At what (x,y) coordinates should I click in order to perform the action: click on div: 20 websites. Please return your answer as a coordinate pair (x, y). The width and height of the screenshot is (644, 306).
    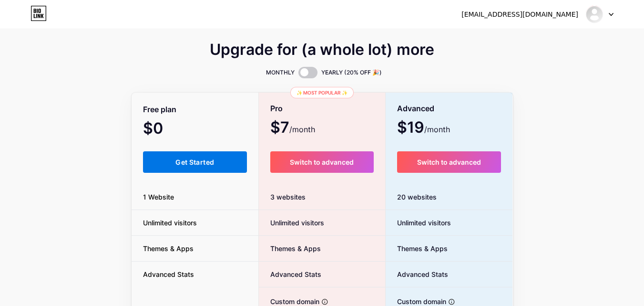
    Looking at the image, I should click on (449, 197).